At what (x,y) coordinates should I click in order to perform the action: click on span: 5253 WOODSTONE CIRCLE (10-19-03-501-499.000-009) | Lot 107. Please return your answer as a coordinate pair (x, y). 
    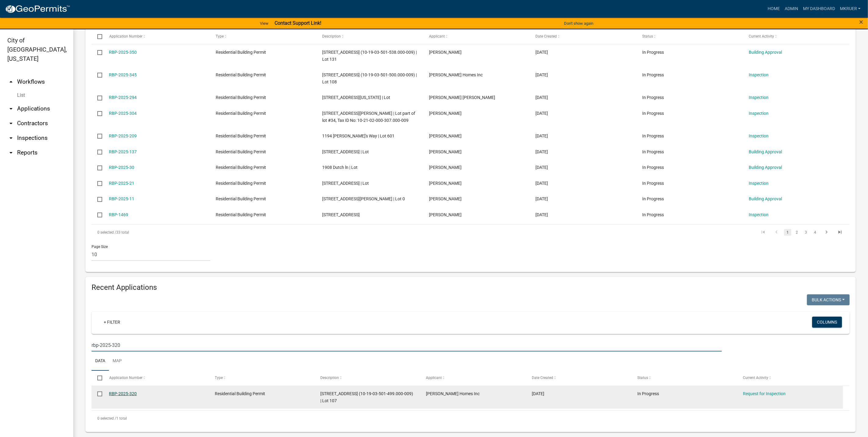
    Looking at the image, I should click on (367, 397).